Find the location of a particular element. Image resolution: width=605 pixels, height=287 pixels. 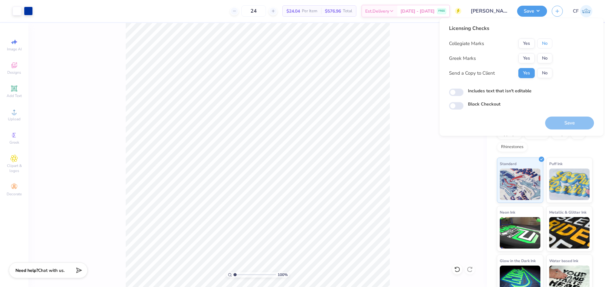

span: Per Item is located at coordinates (309, 11).